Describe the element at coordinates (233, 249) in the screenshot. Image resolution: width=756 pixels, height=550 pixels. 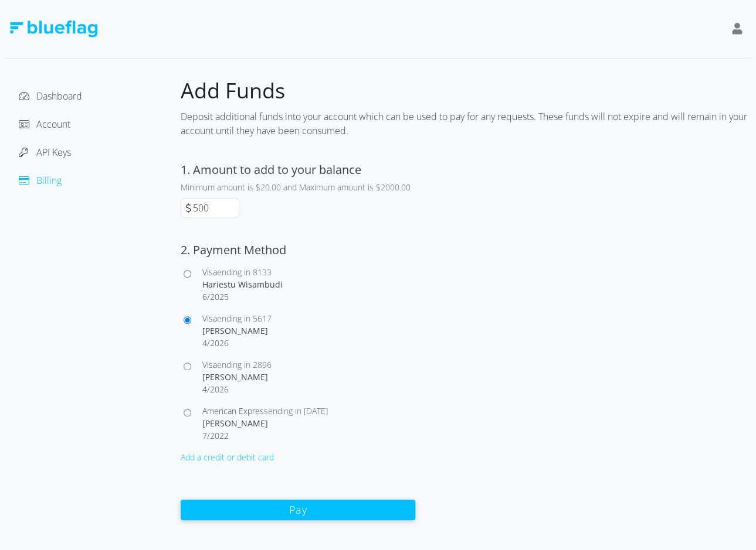
I see `label: 2. Payment Method` at that location.